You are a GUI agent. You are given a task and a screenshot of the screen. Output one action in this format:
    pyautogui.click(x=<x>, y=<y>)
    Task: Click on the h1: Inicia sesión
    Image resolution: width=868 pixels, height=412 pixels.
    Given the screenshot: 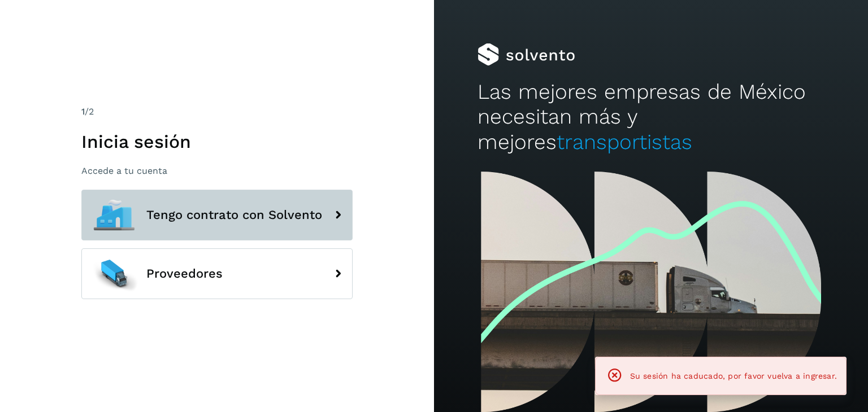 What is the action you would take?
    pyautogui.click(x=217, y=142)
    